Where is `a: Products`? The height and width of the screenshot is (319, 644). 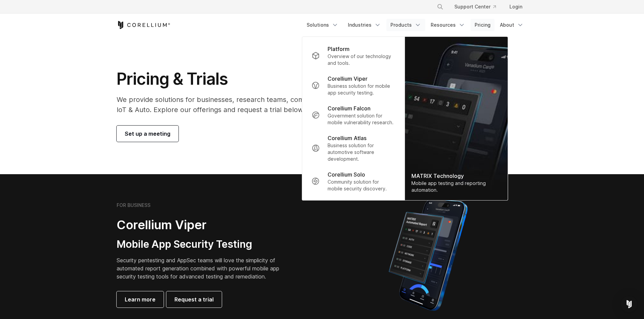
a: Products is located at coordinates (406, 25).